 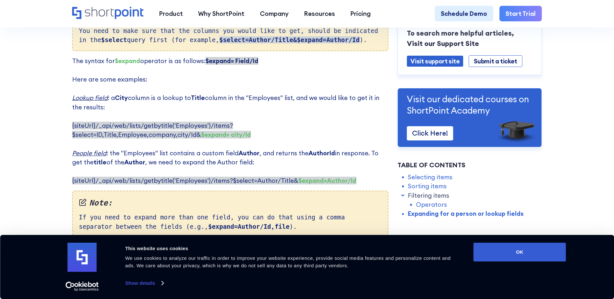 I want to click on img: logo, so click(x=82, y=257).